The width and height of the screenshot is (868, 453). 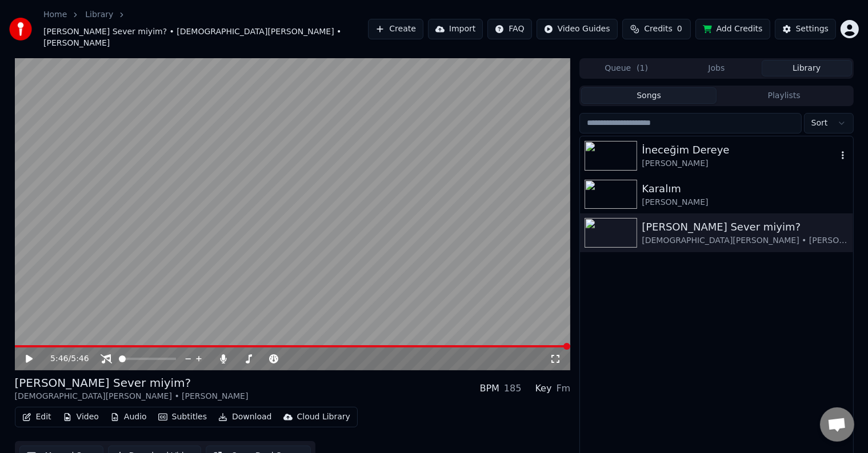 I want to click on button: Subtitles, so click(x=182, y=417).